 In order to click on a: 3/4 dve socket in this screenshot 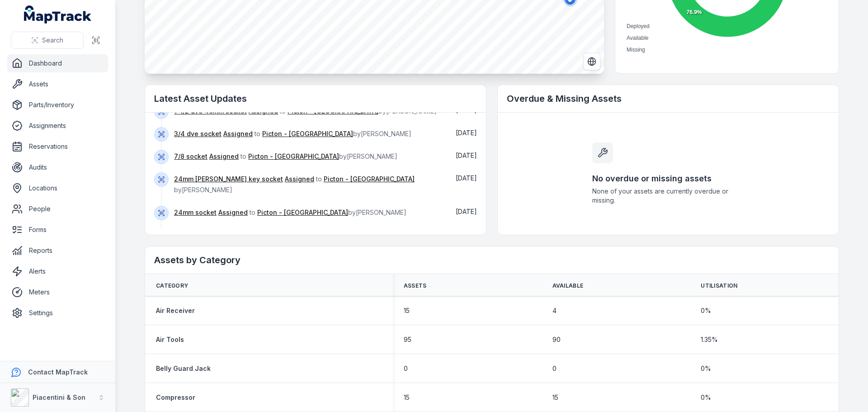, I will do `click(198, 134)`.